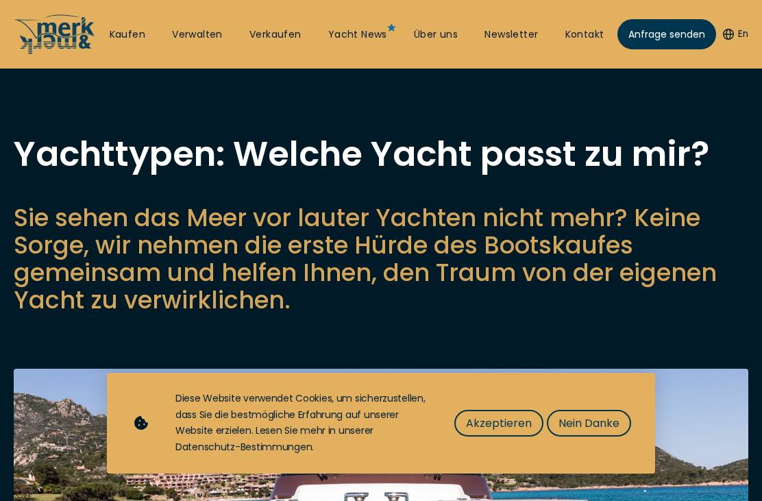 This screenshot has height=501, width=762. I want to click on a: Kaufen, so click(127, 35).